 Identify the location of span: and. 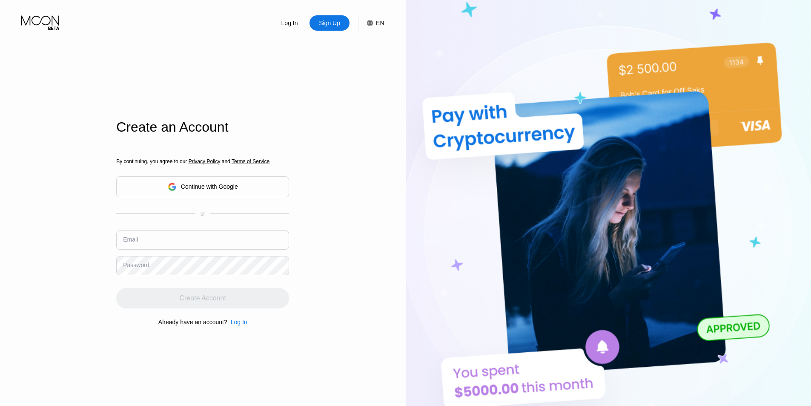
(226, 161).